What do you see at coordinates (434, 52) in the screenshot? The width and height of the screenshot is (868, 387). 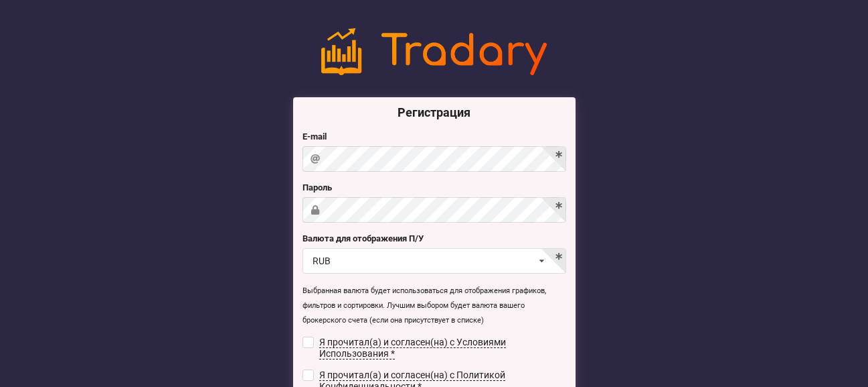 I see `img: logo-noslogan-1ad60627477bfbe4b251f00f67da6d4e.png` at bounding box center [434, 52].